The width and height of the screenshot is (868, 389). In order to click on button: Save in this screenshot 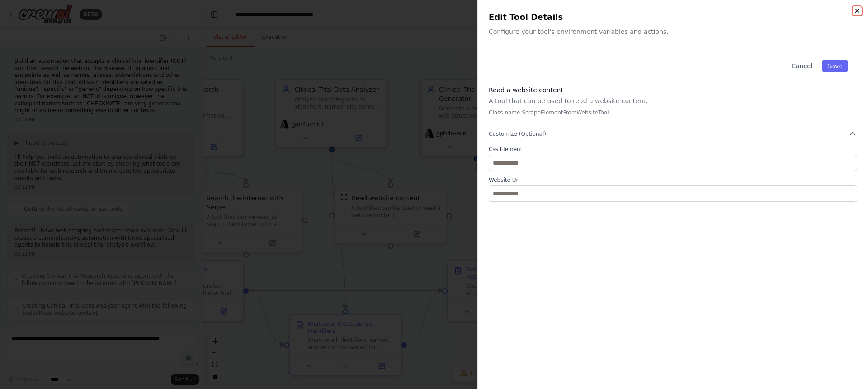, I will do `click(835, 66)`.